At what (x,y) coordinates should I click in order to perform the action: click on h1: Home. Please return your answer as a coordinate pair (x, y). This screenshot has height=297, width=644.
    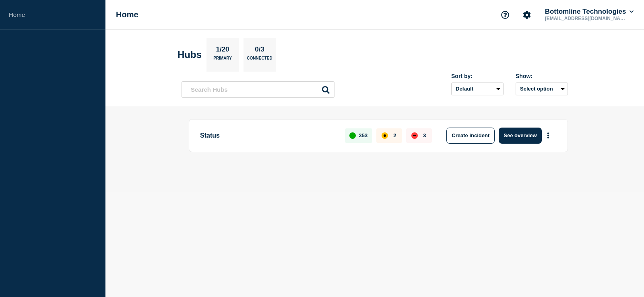
    Looking at the image, I should click on (127, 15).